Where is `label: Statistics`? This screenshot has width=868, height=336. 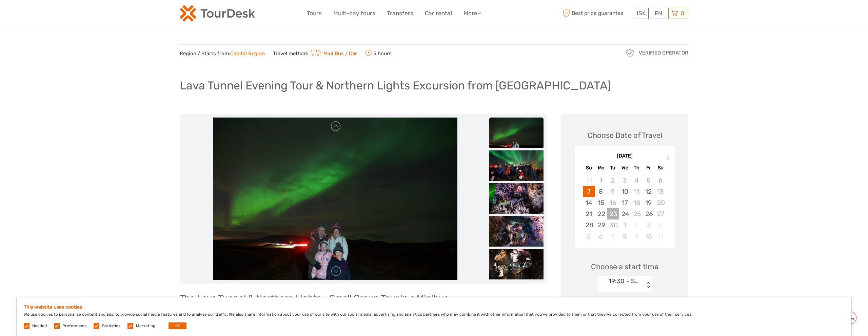
label: Statistics is located at coordinates (111, 326).